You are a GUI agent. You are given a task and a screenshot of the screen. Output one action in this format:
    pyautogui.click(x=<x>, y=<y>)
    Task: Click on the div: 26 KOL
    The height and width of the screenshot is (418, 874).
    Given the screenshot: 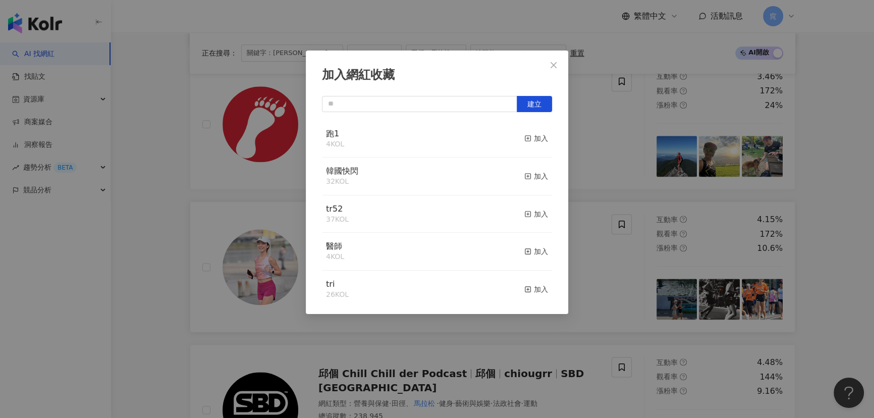 What is the action you would take?
    pyautogui.click(x=337, y=295)
    